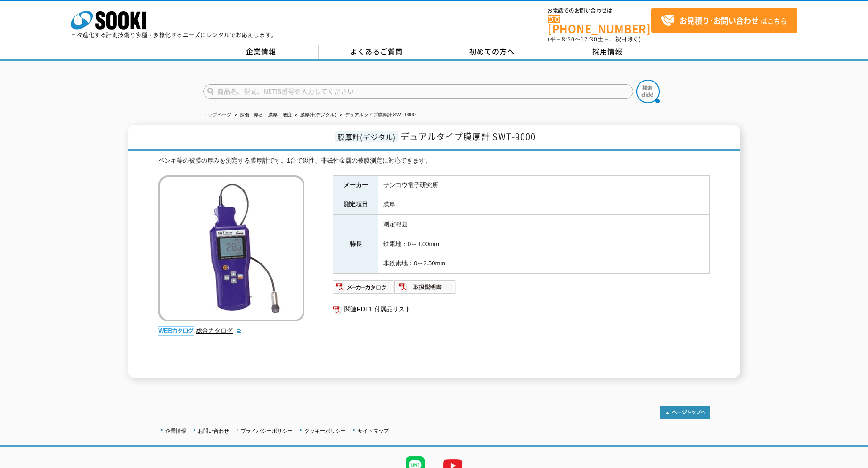 The width and height of the screenshot is (868, 468). What do you see at coordinates (544, 185) in the screenshot?
I see `td: サンコウ電子研究所` at bounding box center [544, 185].